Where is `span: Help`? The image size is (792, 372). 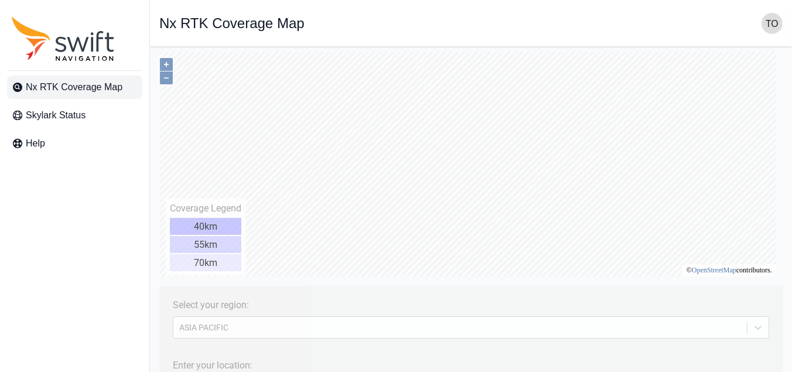
span: Help is located at coordinates (35, 143).